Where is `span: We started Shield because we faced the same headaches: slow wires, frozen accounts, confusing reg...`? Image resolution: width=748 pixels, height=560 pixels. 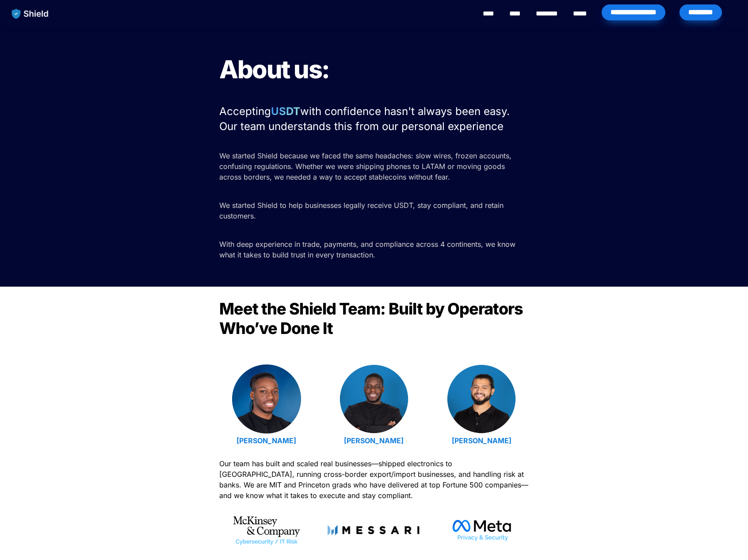 span: We started Shield because we faced the same headaches: slow wires, frozen accounts, confusing reg... is located at coordinates (367, 166).